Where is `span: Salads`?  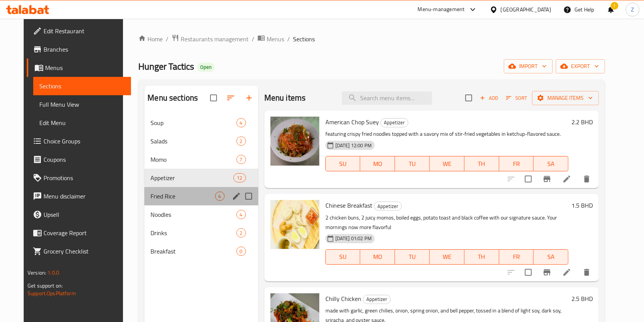 span: Salads is located at coordinates (194, 141).